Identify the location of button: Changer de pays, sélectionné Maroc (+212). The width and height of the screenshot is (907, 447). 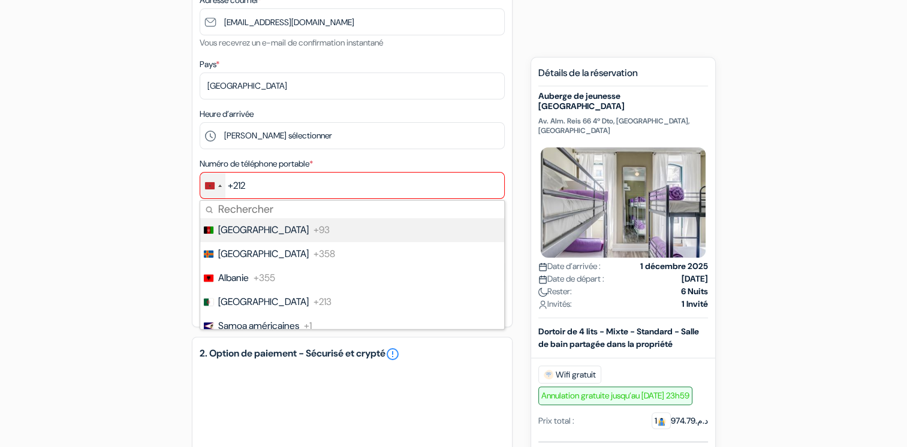
(222, 185).